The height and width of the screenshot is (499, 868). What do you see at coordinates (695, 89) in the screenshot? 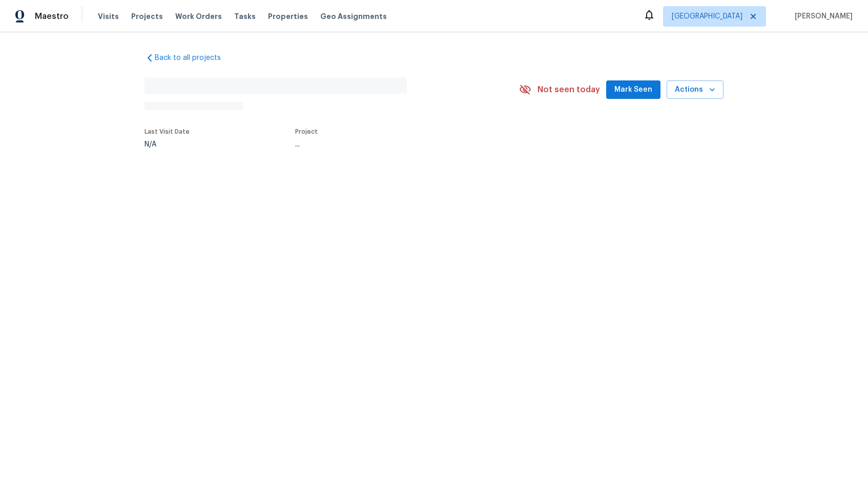
I see `button: Actions` at bounding box center [695, 89].